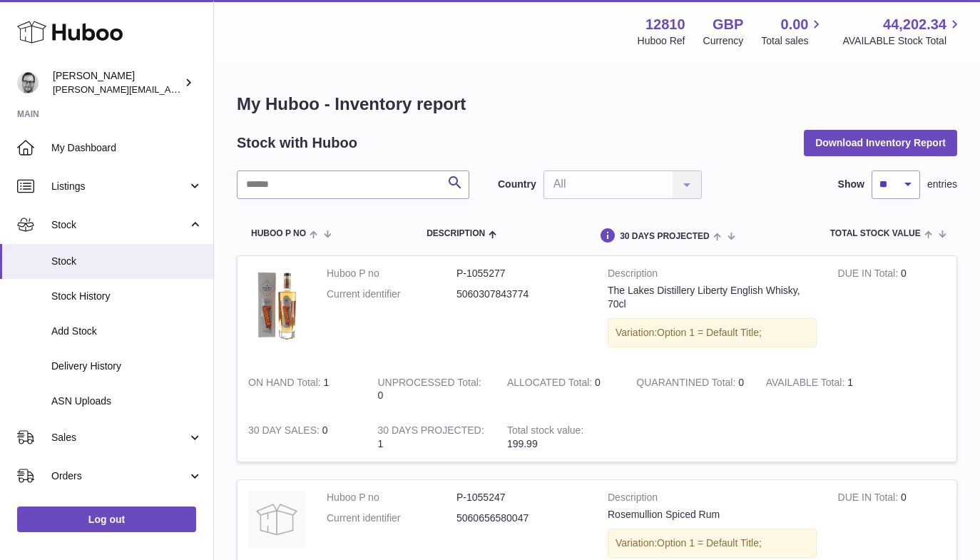 This screenshot has width=980, height=560. What do you see at coordinates (119, 475) in the screenshot?
I see `span: Orders` at bounding box center [119, 475].